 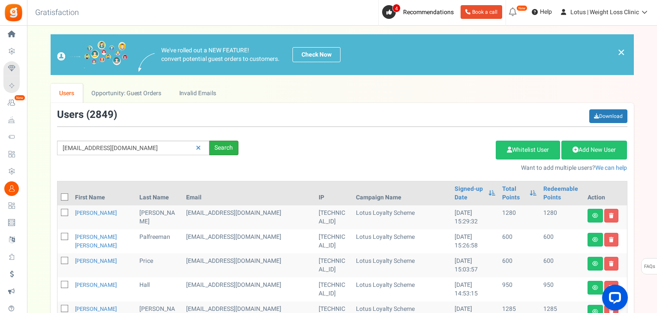 What do you see at coordinates (13, 12) in the screenshot?
I see `img: Gratisfaction` at bounding box center [13, 12].